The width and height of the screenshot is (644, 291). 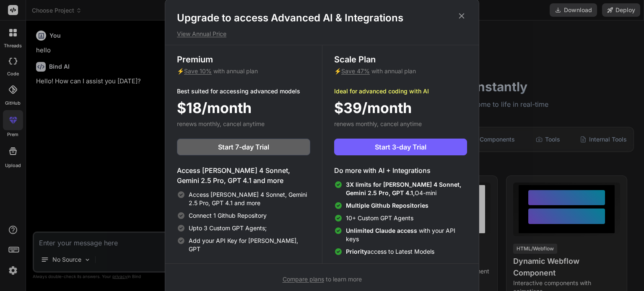 I want to click on p: Ideal for advanced coding with AI, so click(x=401, y=92).